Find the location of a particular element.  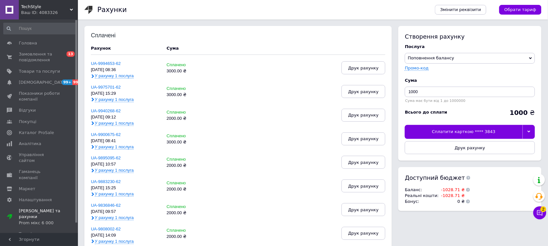

td: -1028.71 ₴ is located at coordinates (453, 196).